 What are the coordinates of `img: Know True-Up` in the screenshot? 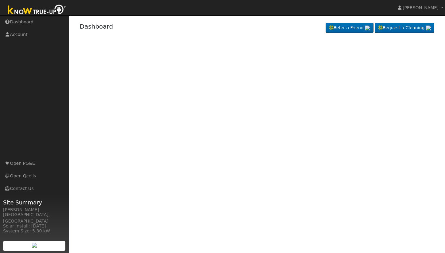 It's located at (37, 10).